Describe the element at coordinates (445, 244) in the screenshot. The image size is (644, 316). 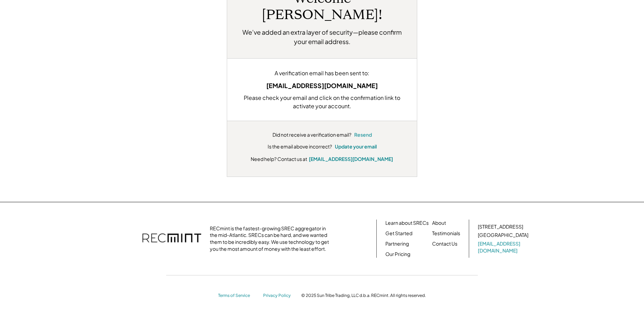
I see `a: Contact Us` at that location.